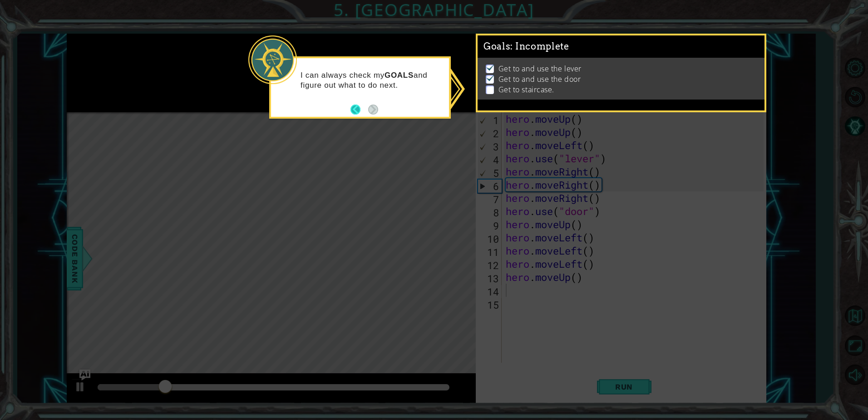 The width and height of the screenshot is (868, 420). I want to click on p: Get to and use the door, so click(540, 79).